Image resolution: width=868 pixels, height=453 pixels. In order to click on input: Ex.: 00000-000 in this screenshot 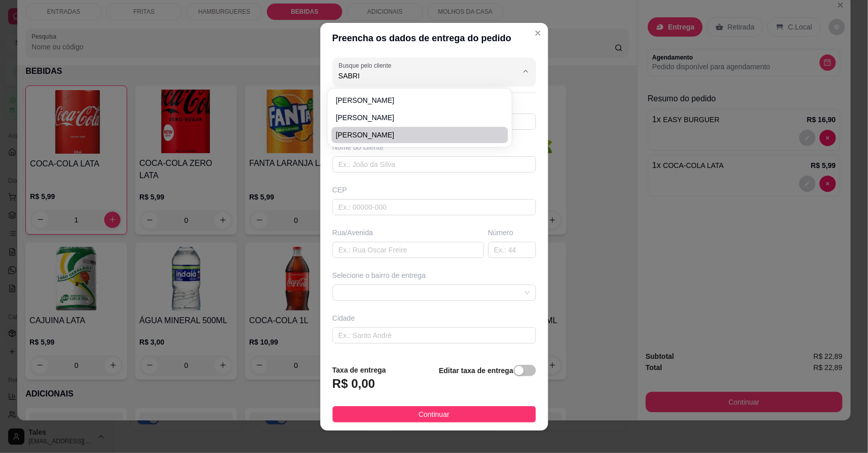, I will do `click(434, 207)`.